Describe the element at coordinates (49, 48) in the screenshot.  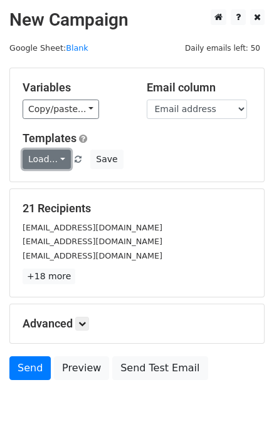
I see `small: Google Sheet:` at that location.